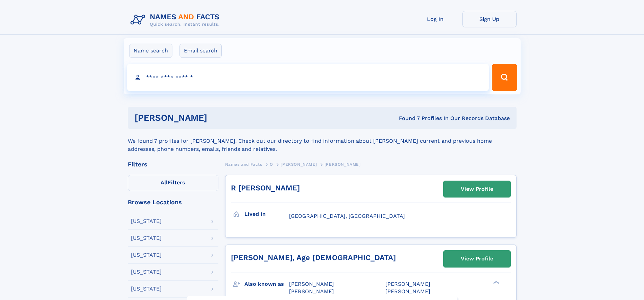 This screenshot has height=300, width=644. What do you see at coordinates (504, 77) in the screenshot?
I see `button: Search Button` at bounding box center [504, 77].